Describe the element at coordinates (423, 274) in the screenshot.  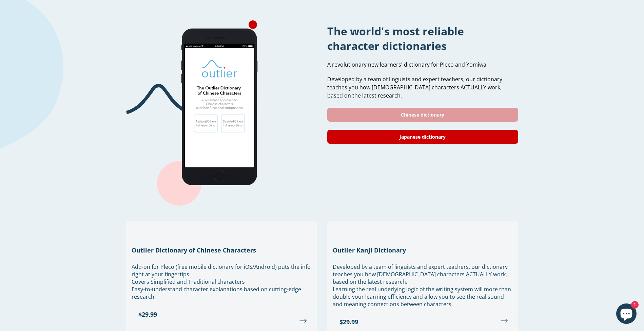
I see `li: Developed by a team of linguists and expert teachers, our dictionary teaches you how [DEMOGRAPHIC...` at that location.